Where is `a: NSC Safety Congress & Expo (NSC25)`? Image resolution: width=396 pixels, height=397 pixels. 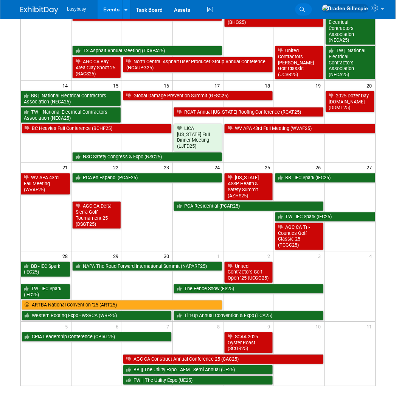
a: NSC Safety Congress & Expo (NSC25) is located at coordinates (147, 157).